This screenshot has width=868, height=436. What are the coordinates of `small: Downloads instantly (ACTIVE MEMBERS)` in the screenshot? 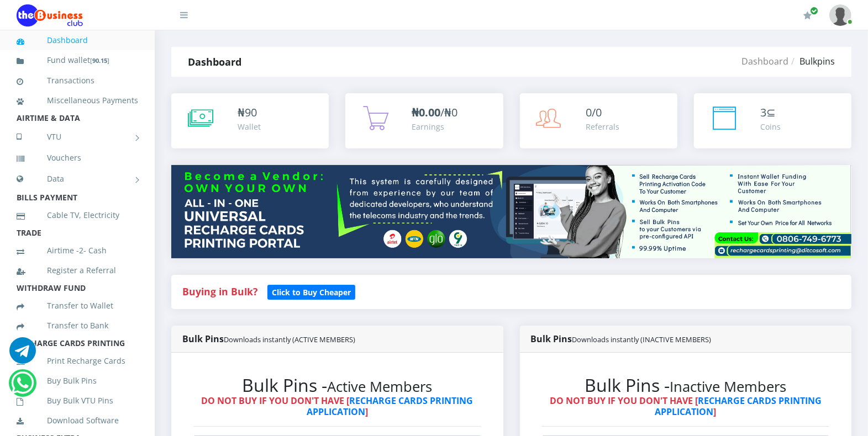 It's located at (290, 339).